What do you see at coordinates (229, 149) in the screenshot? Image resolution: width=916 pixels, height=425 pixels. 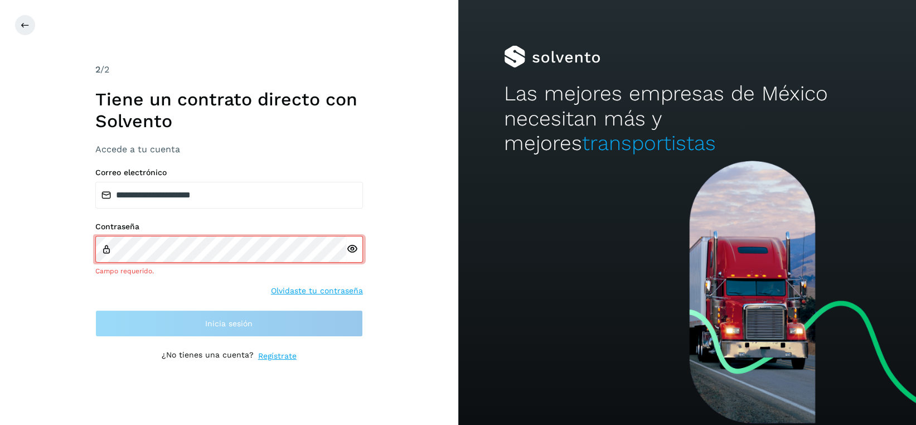 I see `h3: Accede a tu cuenta` at bounding box center [229, 149].